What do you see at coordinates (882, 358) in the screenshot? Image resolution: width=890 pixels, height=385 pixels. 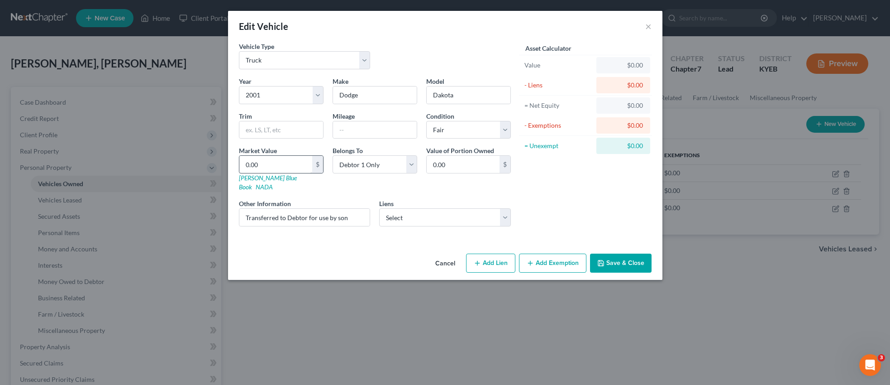 I see `span: 3` at bounding box center [882, 358].